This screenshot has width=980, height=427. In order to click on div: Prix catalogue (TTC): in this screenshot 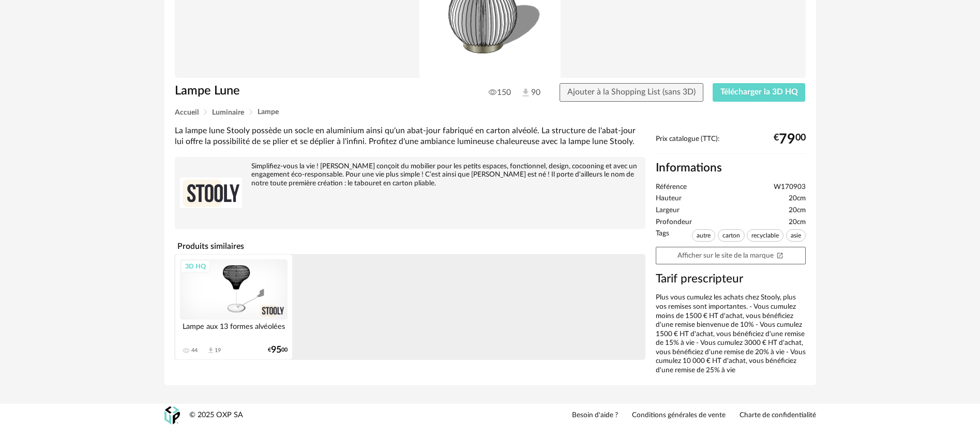, I will do `click(731, 144)`.